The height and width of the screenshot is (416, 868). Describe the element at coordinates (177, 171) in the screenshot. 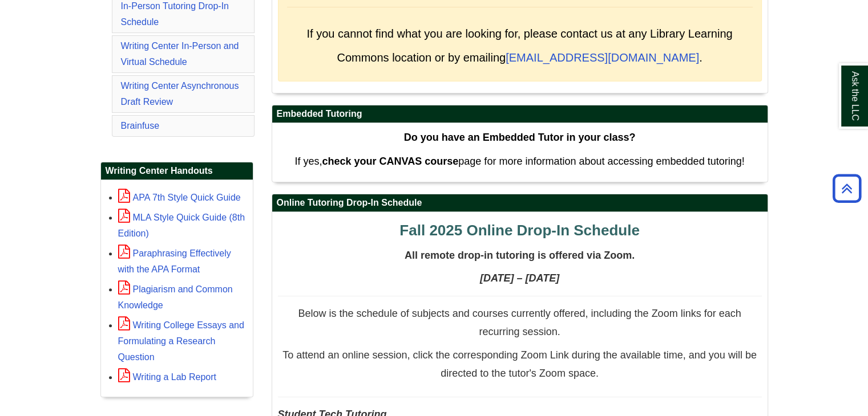

I see `h2: Writing Center Handouts` at that location.